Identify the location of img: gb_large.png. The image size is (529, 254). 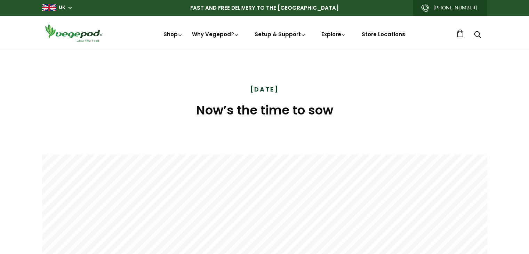
(49, 8).